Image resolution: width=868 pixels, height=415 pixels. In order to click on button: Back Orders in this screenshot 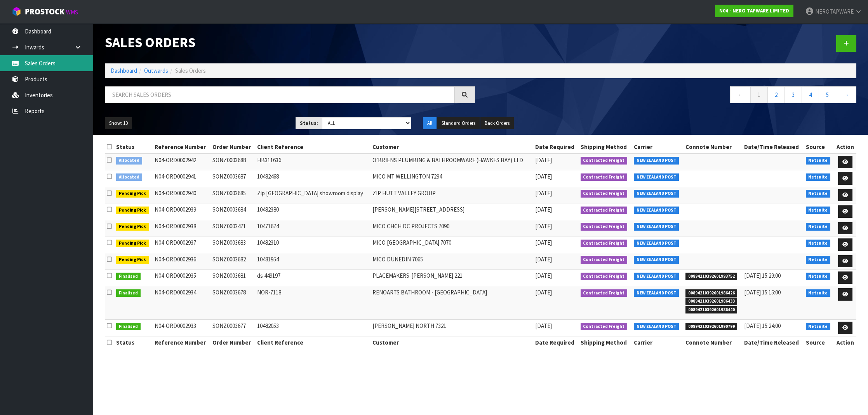, I will do `click(497, 123)`.